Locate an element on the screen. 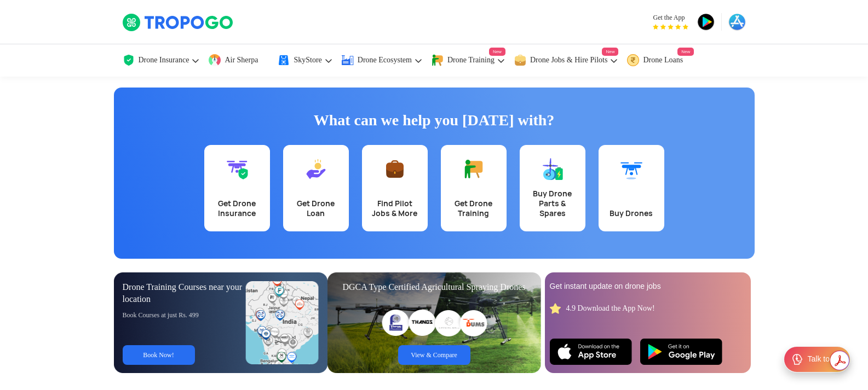  a: Get Drone Insurance is located at coordinates (237, 188).